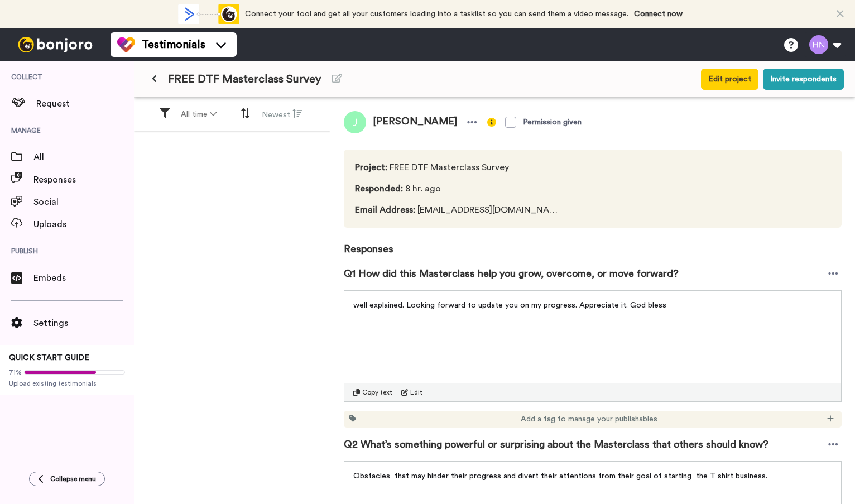 This screenshot has height=504, width=855. What do you see at coordinates (492, 122) in the screenshot?
I see `img: info-yellow.svg` at bounding box center [492, 122].